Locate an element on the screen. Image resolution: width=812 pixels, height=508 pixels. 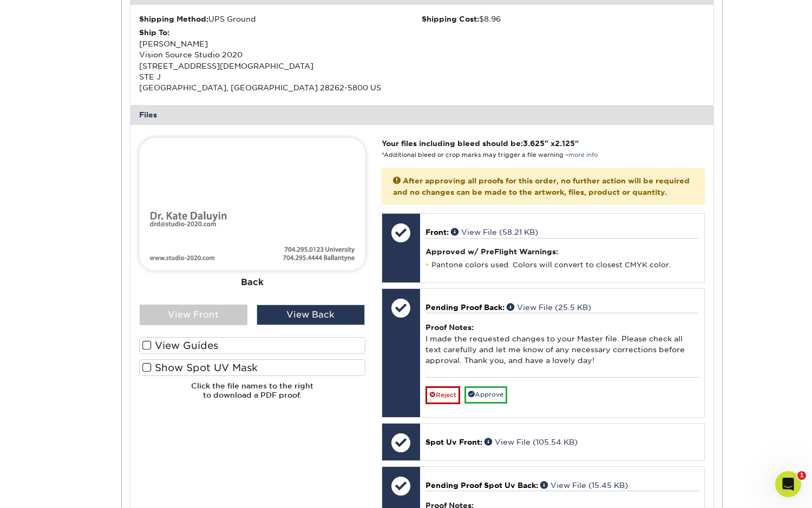
div: UPS Ground is located at coordinates (281, 19).